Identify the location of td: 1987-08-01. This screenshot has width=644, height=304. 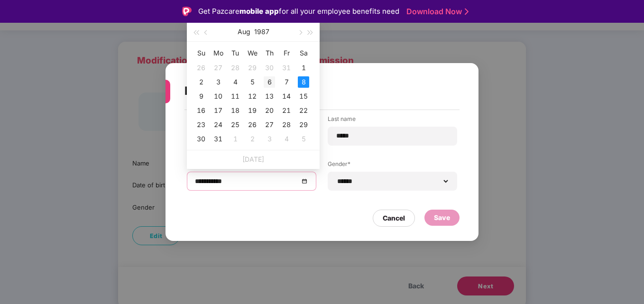
(304, 68).